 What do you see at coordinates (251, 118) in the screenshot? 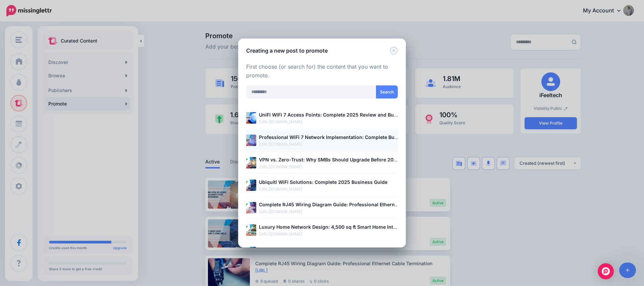
I see `img: 7324b765201ca99e25c8ffa36de2244f_thumb.jpg` at bounding box center [251, 118].